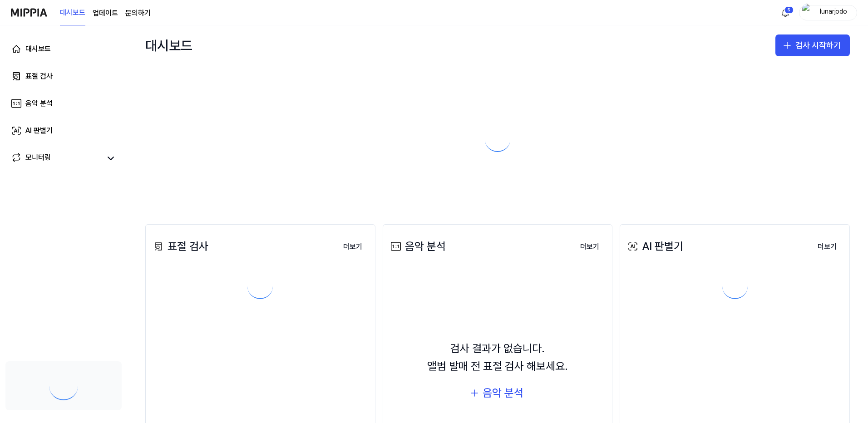  What do you see at coordinates (833, 12) in the screenshot?
I see `div: lunarjodo` at bounding box center [833, 12].